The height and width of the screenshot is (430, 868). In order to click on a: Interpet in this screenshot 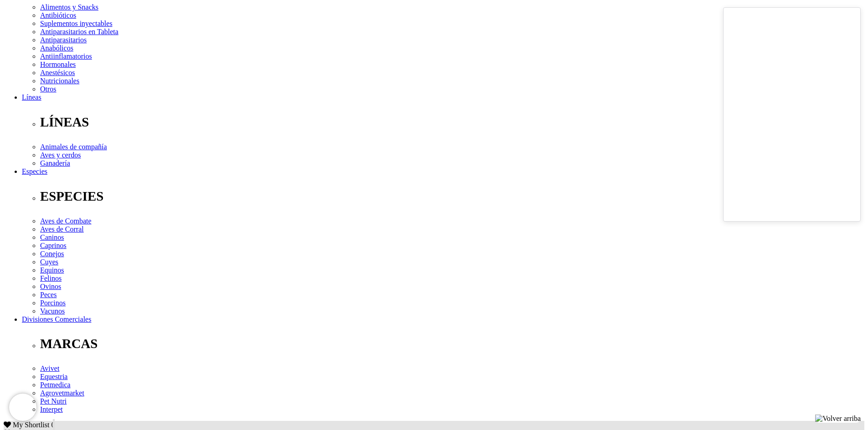, I will do `click(51, 409)`.